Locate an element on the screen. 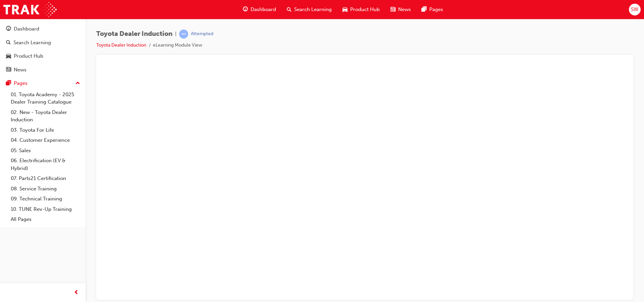  button: Pages is located at coordinates (42, 83).